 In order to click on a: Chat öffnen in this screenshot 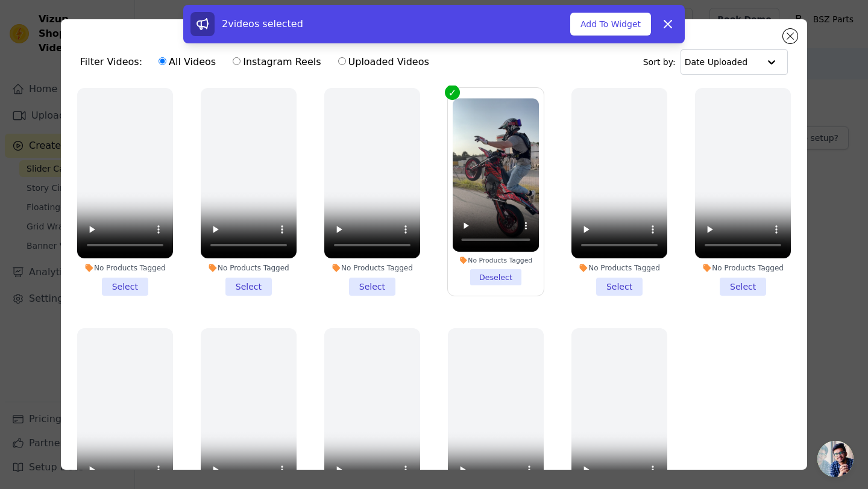, I will do `click(836, 459)`.